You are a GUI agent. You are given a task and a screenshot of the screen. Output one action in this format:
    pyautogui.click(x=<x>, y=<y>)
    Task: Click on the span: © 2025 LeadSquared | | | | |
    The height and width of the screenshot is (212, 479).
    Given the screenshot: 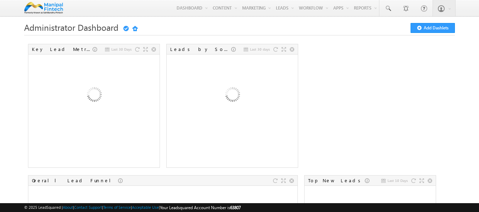 What is the action you would take?
    pyautogui.click(x=132, y=208)
    